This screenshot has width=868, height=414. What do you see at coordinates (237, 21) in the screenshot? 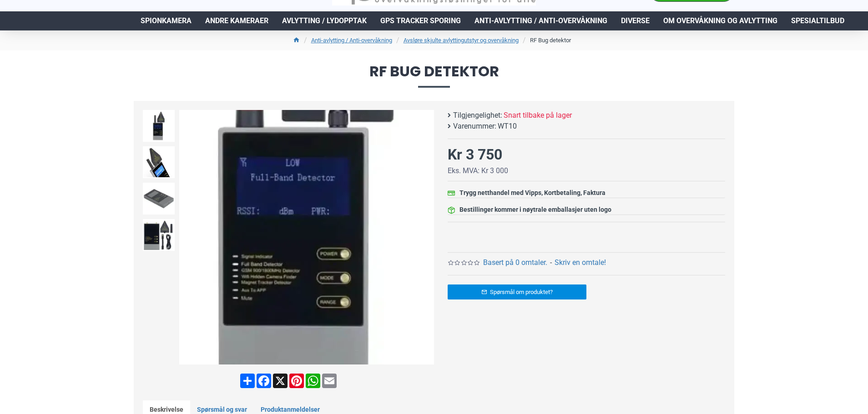
I see `span: Andre kameraer` at bounding box center [237, 21].